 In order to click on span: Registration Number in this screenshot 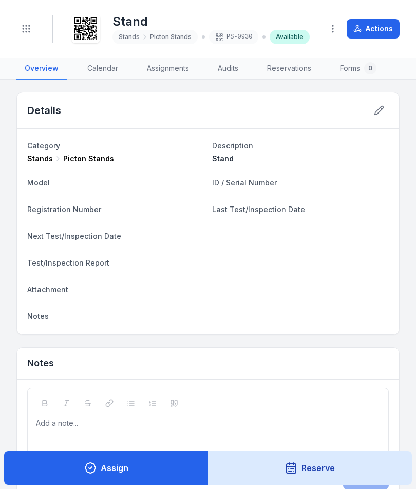, I will do `click(64, 209)`.